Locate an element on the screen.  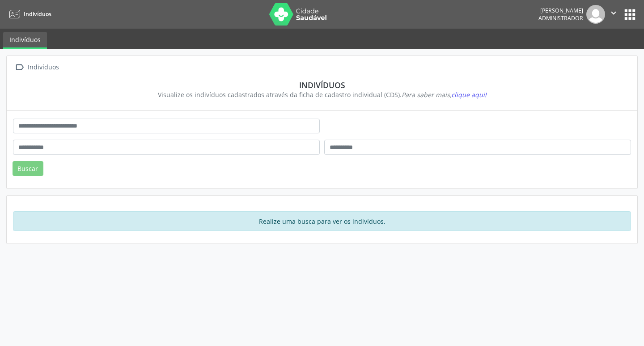
span: Indivíduos is located at coordinates (38, 14).